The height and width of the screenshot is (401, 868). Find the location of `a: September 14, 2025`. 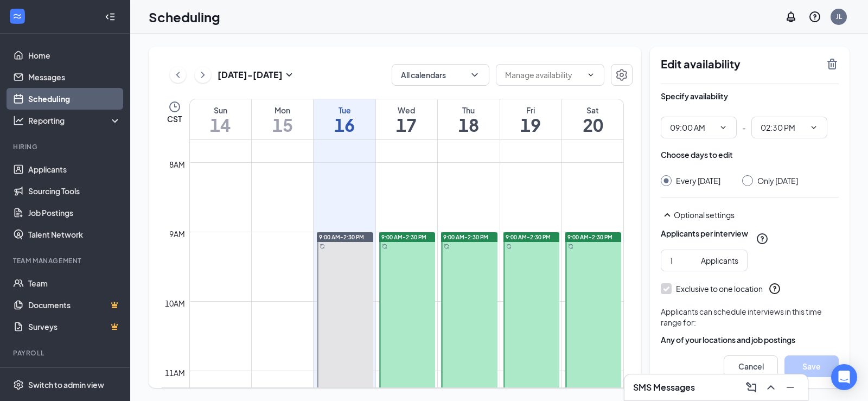

a: September 14, 2025 is located at coordinates (221, 120).